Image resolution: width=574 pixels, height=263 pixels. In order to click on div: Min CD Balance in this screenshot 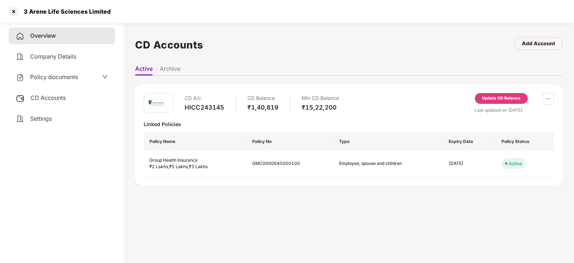, I will do `click(320, 98)`.